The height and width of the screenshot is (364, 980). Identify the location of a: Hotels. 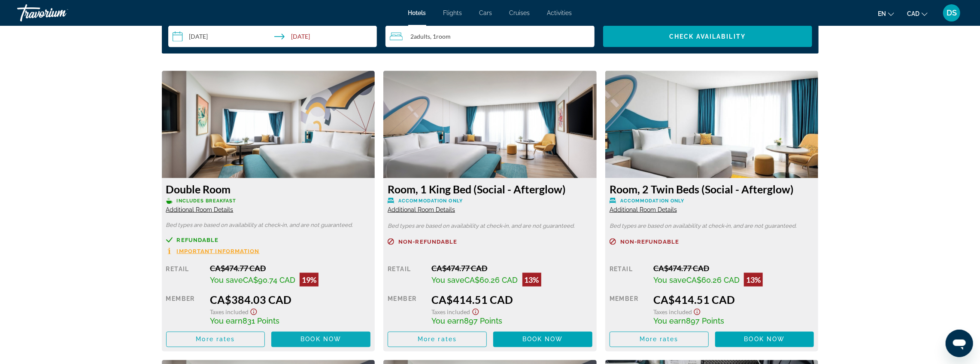
(417, 13).